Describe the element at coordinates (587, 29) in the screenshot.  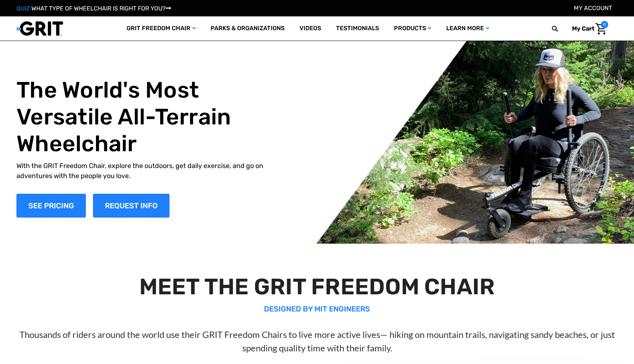
I see `a: Cart with 0 items` at that location.